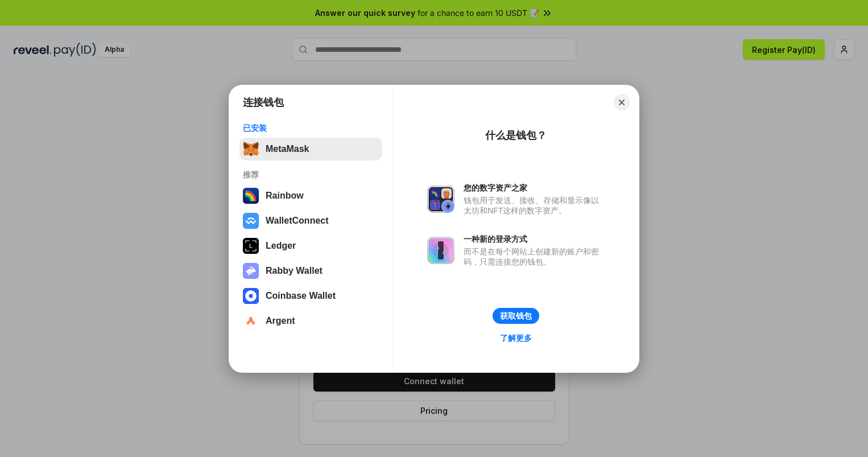 The width and height of the screenshot is (868, 457). What do you see at coordinates (251, 149) in the screenshot?
I see `img: svg+xml,%3Csvg%20fill%3D%22none%22%20height%3D%2233%22%20viewBox%3D%220%200%2035%2033%22%20width%...` at bounding box center [251, 149].